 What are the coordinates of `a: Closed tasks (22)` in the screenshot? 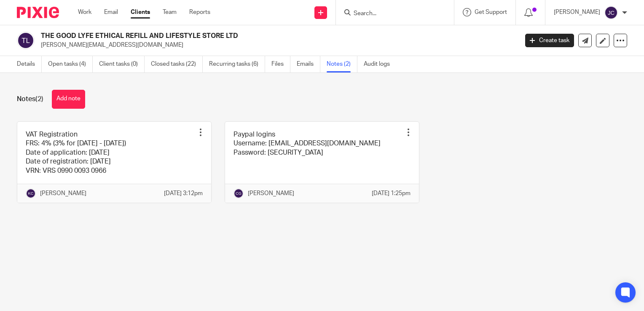 It's located at (176, 64).